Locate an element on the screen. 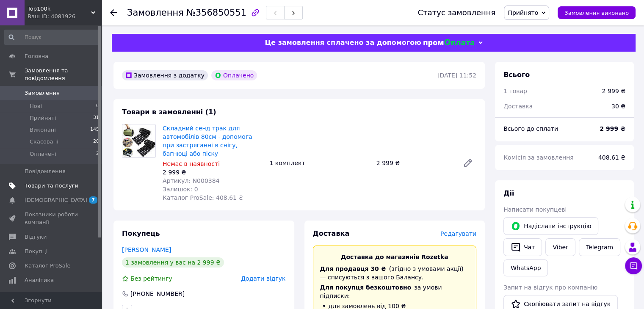 The image size is (644, 309). b: 2 999 ₴ is located at coordinates (612, 128).